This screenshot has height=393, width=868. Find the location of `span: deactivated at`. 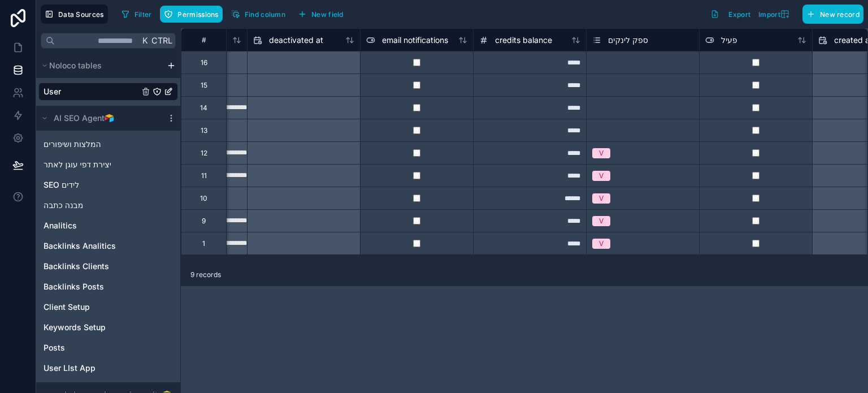

span: deactivated at is located at coordinates (296, 40).